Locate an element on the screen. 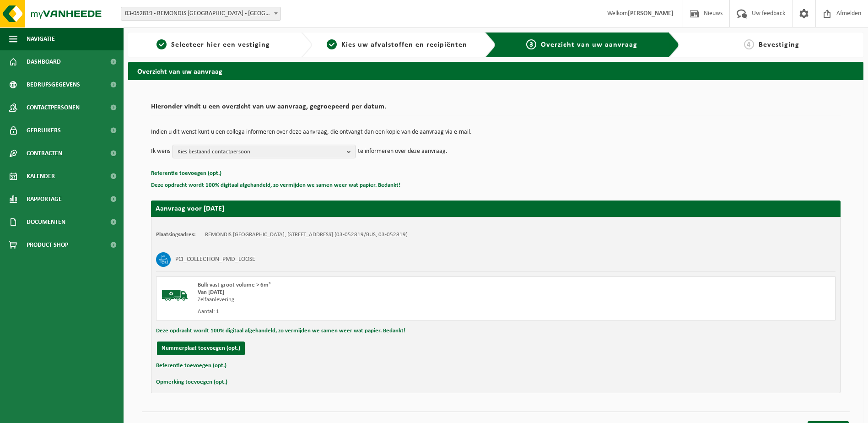 The width and height of the screenshot is (868, 423). span: Bevestiging is located at coordinates (779, 45).